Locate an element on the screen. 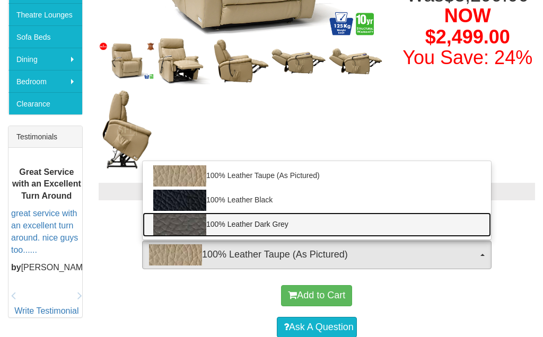 This screenshot has width=543, height=337. a: 100% Leather Dark Grey is located at coordinates (317, 225).